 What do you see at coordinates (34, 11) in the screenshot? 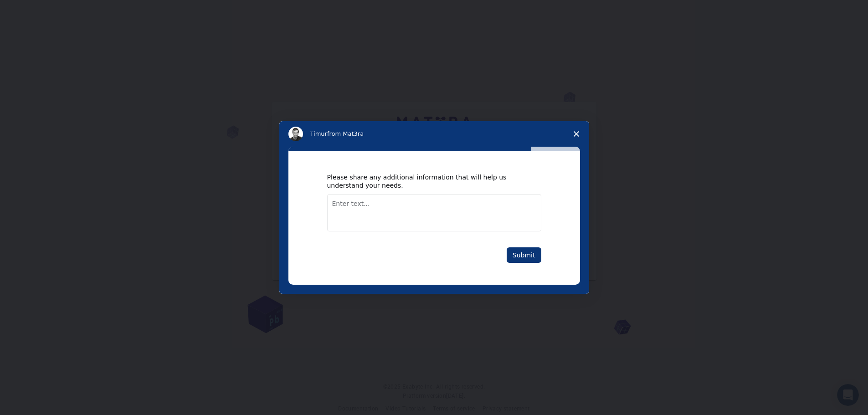
I see `span: Support` at bounding box center [34, 11].